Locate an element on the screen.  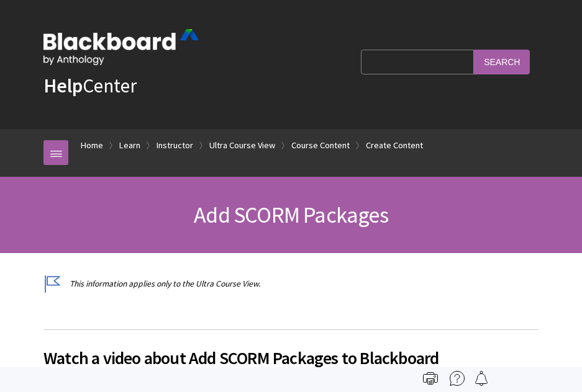
span: Add SCORM Packages is located at coordinates (291, 214).